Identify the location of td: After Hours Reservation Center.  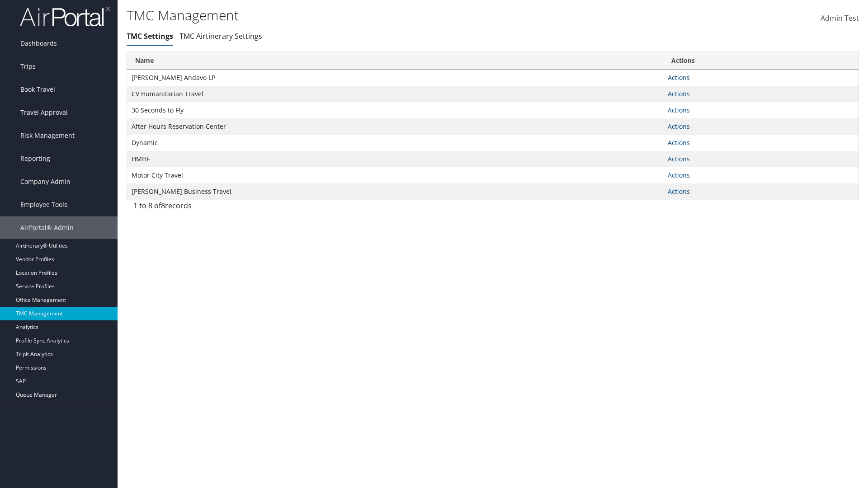
(395, 127).